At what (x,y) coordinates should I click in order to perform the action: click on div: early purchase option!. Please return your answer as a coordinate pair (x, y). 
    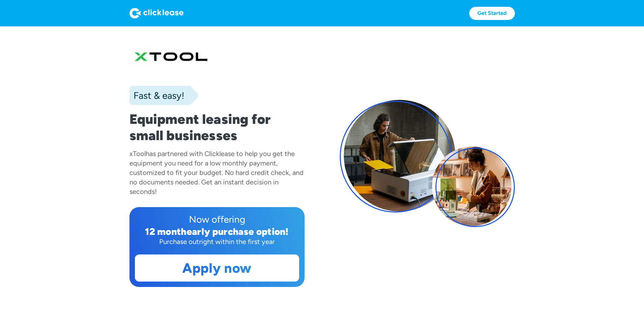
    Looking at the image, I should click on (237, 231).